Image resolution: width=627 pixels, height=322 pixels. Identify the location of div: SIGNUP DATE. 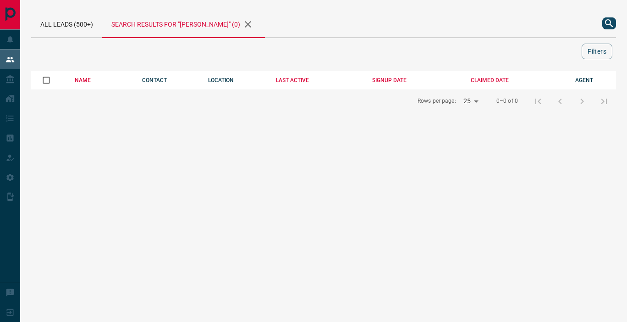
(415, 80).